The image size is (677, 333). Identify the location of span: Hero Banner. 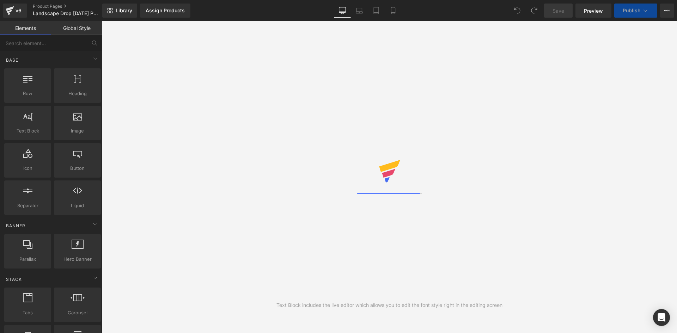
(77, 259).